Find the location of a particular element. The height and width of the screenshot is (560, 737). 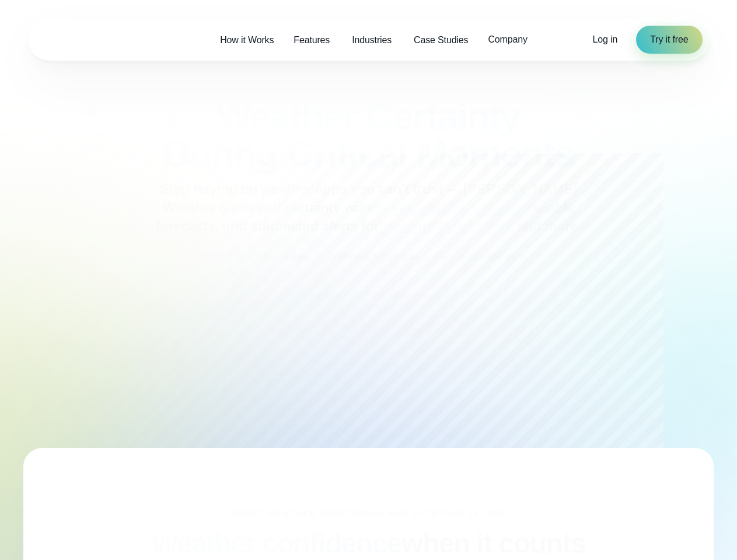

span: Features is located at coordinates (312, 40).